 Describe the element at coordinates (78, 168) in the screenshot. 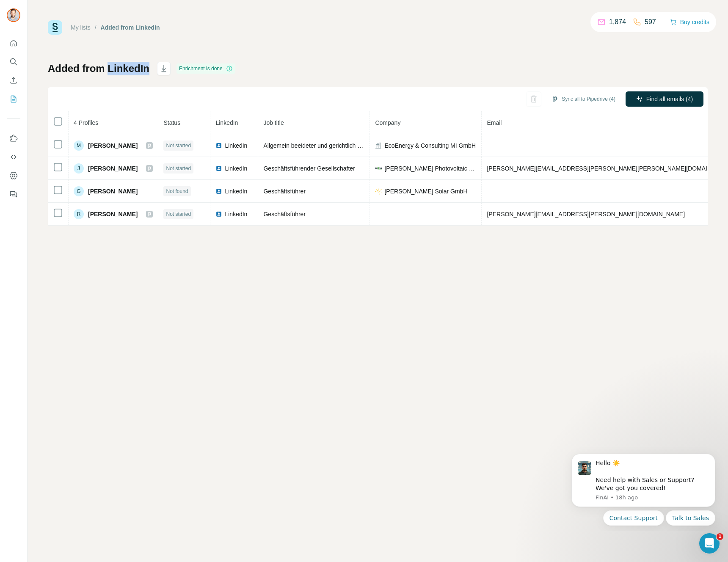

I see `div: J` at that location.